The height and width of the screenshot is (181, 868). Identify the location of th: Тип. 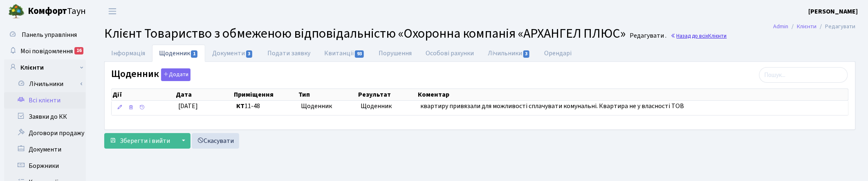
(328, 95).